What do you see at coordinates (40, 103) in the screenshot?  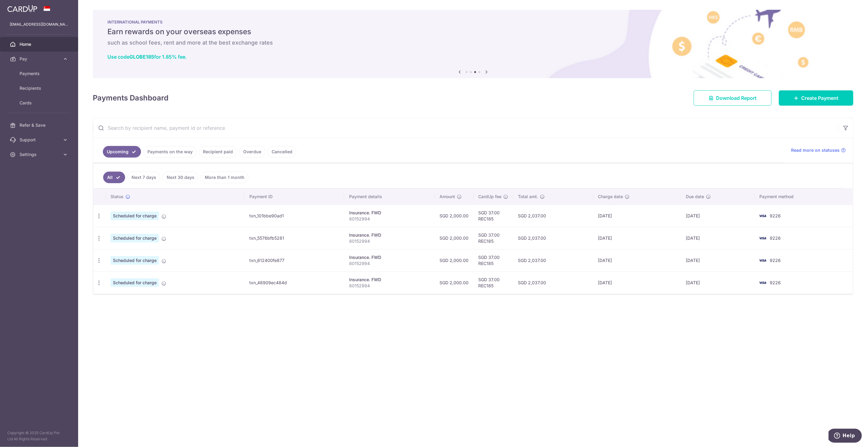 I see `span: Cards` at bounding box center [40, 103].